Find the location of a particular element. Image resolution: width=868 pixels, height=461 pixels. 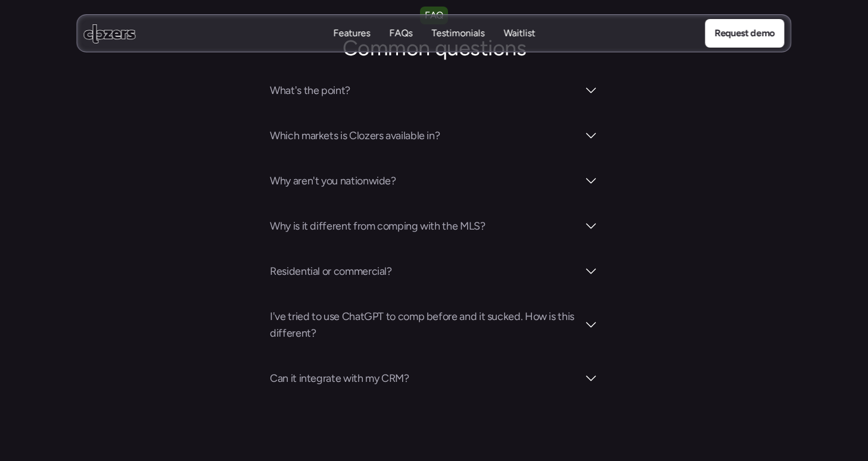

h3: Can it integrate with my CRM? is located at coordinates (423, 379).